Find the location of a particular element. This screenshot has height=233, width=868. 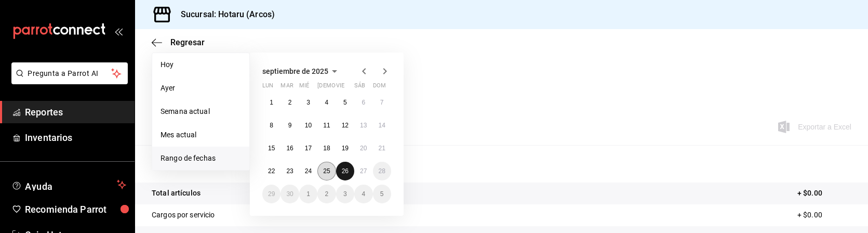

abbr: 29 de septiembre de 2025 is located at coordinates (271, 194).